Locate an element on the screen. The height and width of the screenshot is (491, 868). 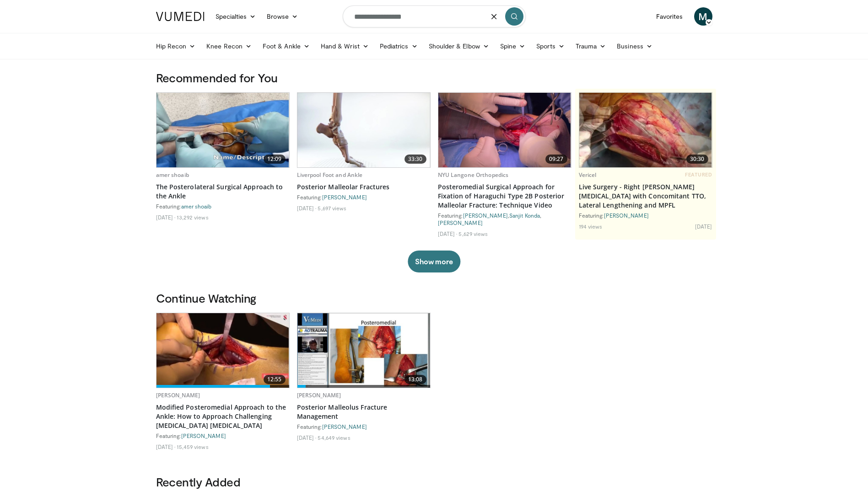
li: 13,292 views is located at coordinates (192, 217).